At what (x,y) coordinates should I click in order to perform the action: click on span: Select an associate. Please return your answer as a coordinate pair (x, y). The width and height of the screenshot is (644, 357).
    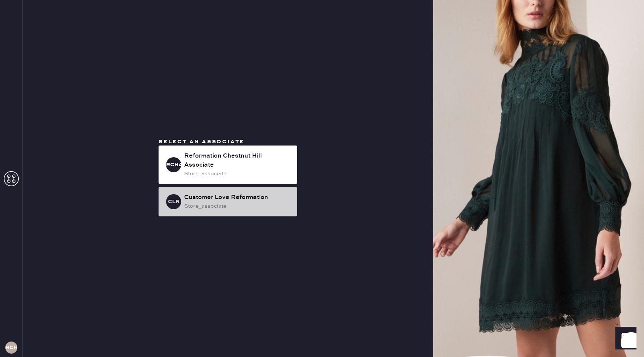
    Looking at the image, I should click on (202, 142).